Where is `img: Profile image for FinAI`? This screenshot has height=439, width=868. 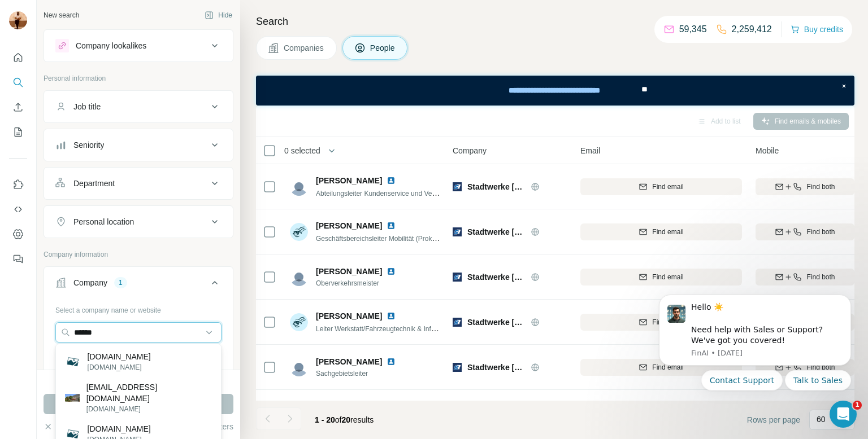
img: Profile image for FinAI is located at coordinates (34, 33).